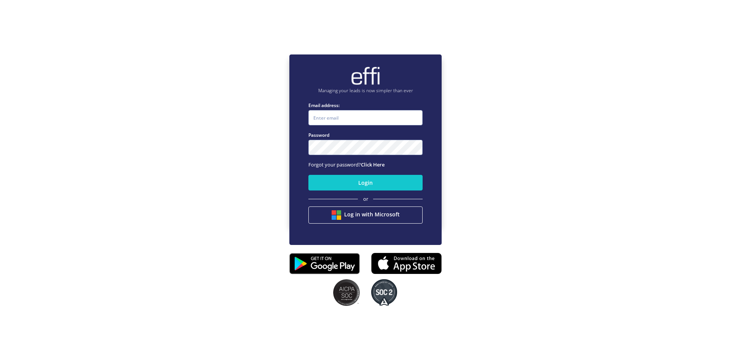 This screenshot has width=731, height=360. I want to click on a: Click Here, so click(373, 165).